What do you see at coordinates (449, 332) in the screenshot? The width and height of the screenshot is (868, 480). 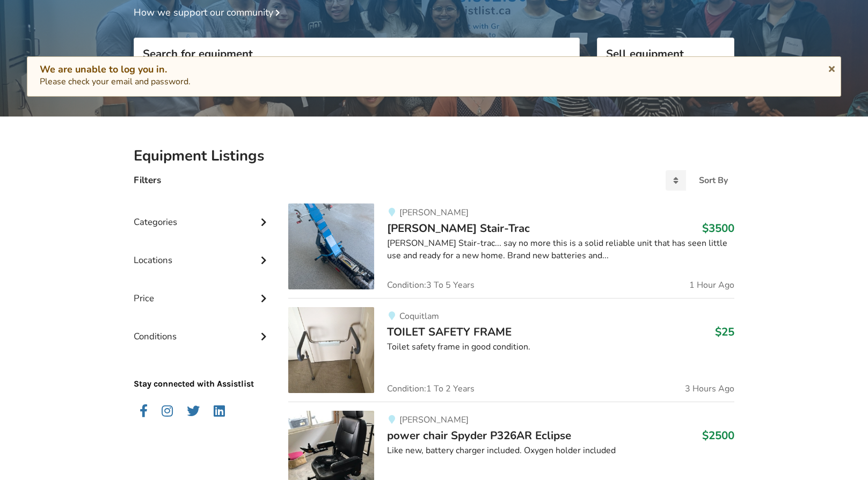 I see `span: TOILET SAFETY FRAME` at bounding box center [449, 332].